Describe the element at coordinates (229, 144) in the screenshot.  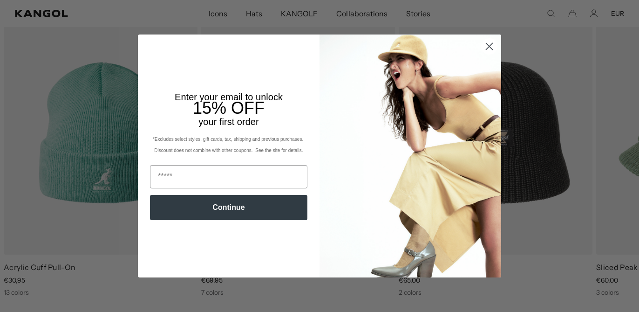
I see `span: *Excludes select styles, gift cards, tax, shipping and previous purchases. Discount does not comb...` at that location.